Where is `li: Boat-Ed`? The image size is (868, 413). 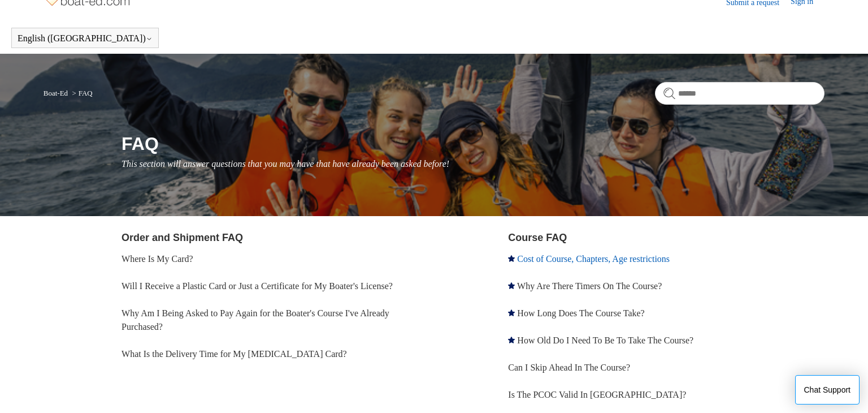
li: Boat-Ed is located at coordinates (57, 93).